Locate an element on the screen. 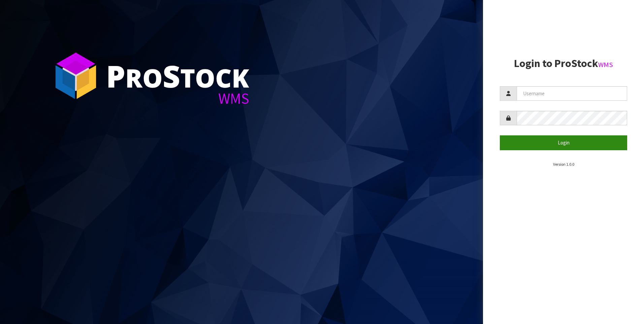 This screenshot has height=324, width=644. div: ro tock is located at coordinates (178, 76).